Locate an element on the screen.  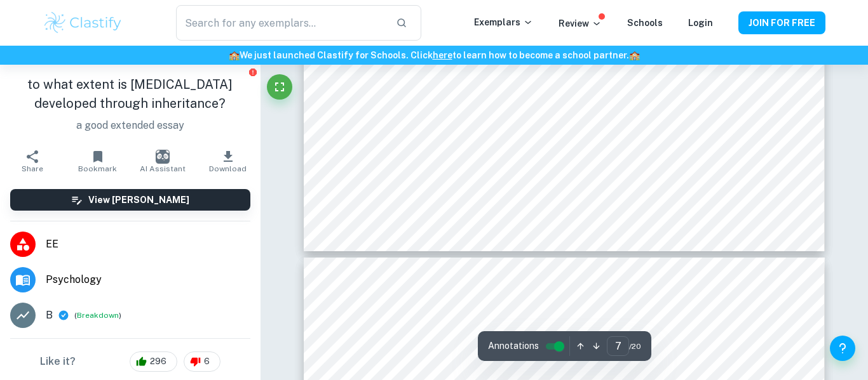
a: JOIN FOR FREE is located at coordinates (782, 23).